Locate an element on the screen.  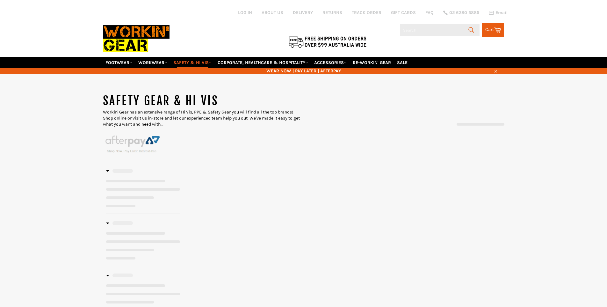
a: DELIVERY is located at coordinates (303, 12).